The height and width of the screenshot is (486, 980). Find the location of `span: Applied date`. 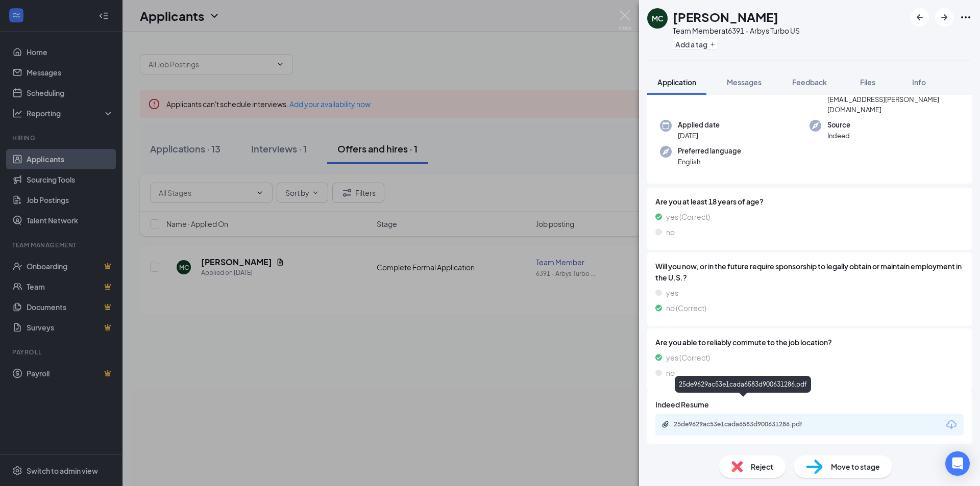

span: Applied date is located at coordinates (699, 125).